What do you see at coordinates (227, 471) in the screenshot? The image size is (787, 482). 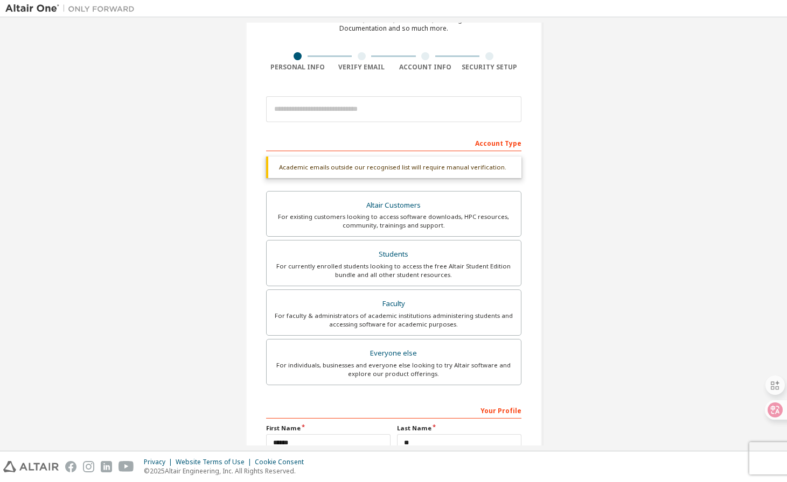 I see `p: © 2025 Altair Engineering, Inc. All Rights Reserved.` at bounding box center [227, 471].